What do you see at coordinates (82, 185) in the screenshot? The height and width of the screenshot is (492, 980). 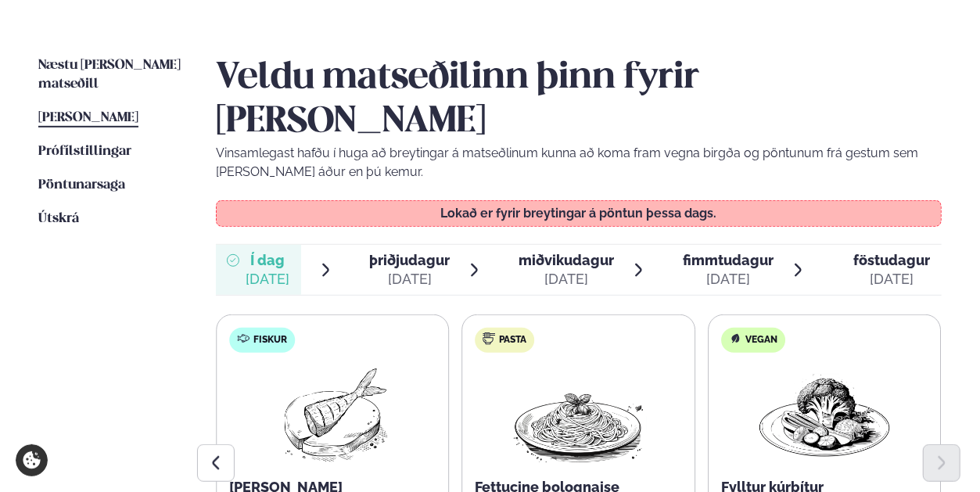 I see `span: Pöntunarsaga` at bounding box center [82, 185].